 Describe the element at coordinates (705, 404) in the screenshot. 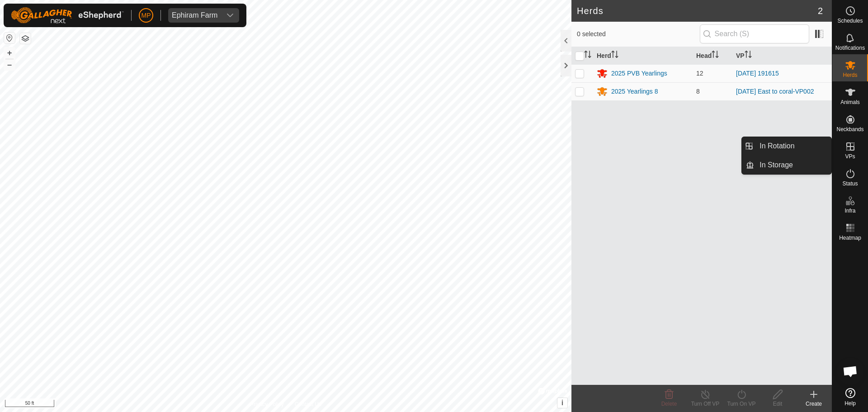

I see `div: Turn Off VP` at that location.